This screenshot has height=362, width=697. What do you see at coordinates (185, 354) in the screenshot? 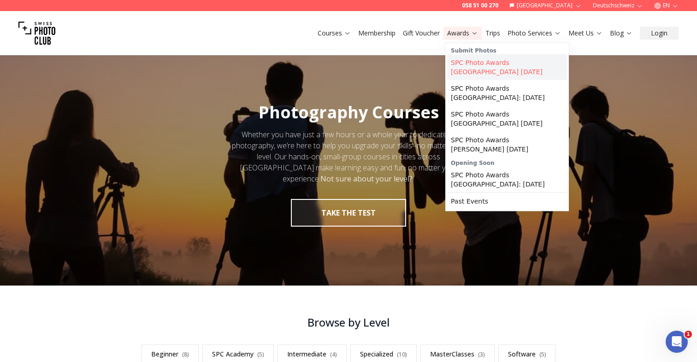
I see `span: ( 8 )` at bounding box center [185, 354].